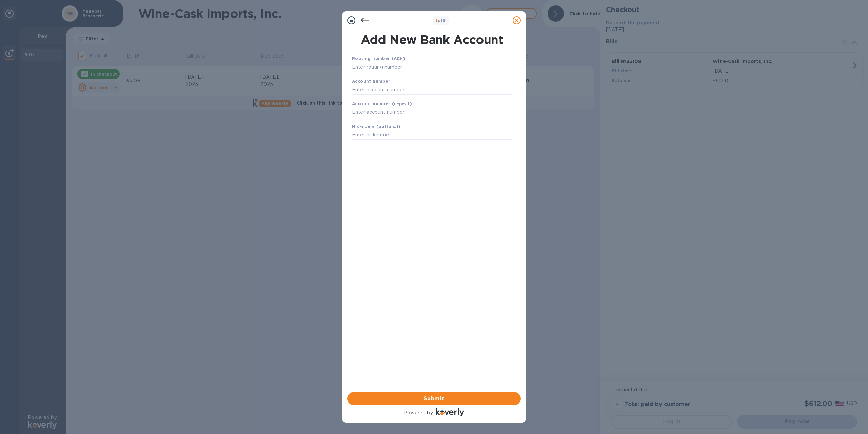  What do you see at coordinates (418, 413) in the screenshot?
I see `p: Powered by` at bounding box center [418, 413].